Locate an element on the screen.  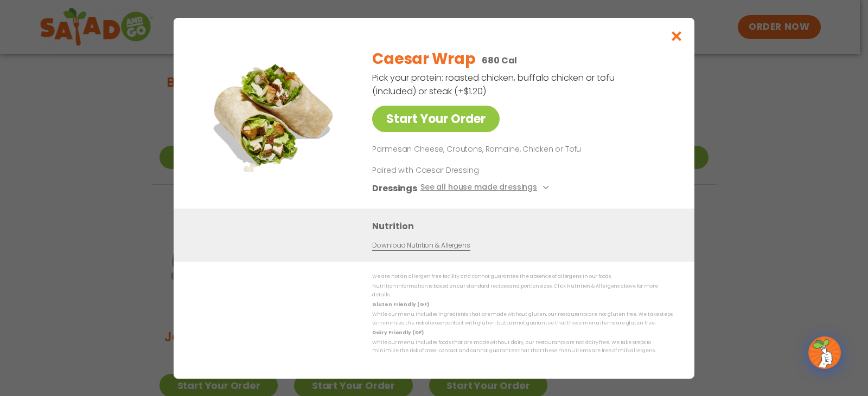
p: While our menu includes ingredients that are made without gluten, our restaurants are not gluten ... is located at coordinates (522, 319).